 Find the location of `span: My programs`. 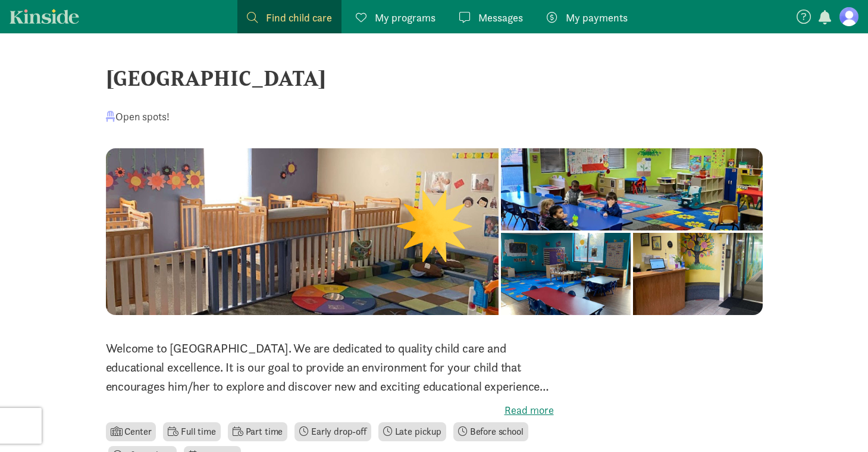

span: My programs is located at coordinates (405, 18).